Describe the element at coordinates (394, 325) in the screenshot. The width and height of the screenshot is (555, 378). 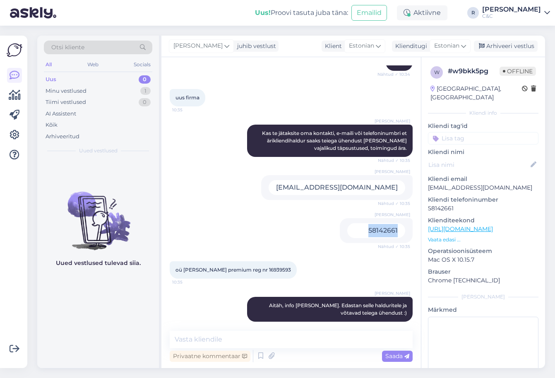
I see `span: 10:37` at that location.